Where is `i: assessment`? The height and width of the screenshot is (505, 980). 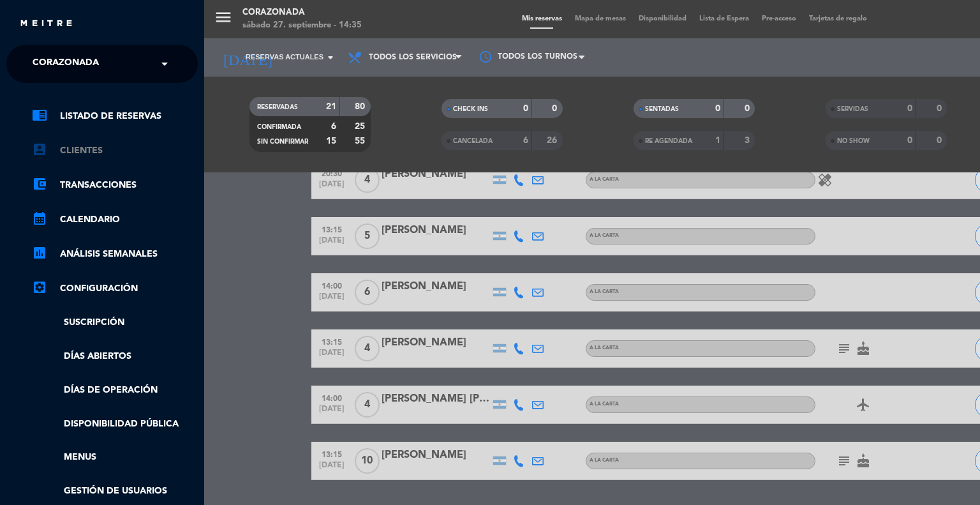 i: assessment is located at coordinates (39, 252).